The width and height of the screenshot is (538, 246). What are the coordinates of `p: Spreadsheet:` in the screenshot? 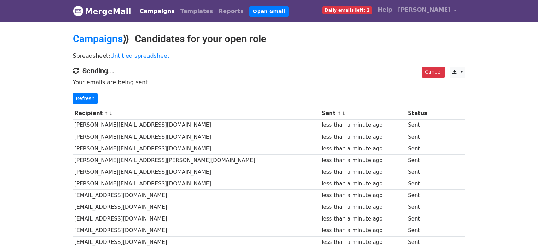 It's located at (269, 56).